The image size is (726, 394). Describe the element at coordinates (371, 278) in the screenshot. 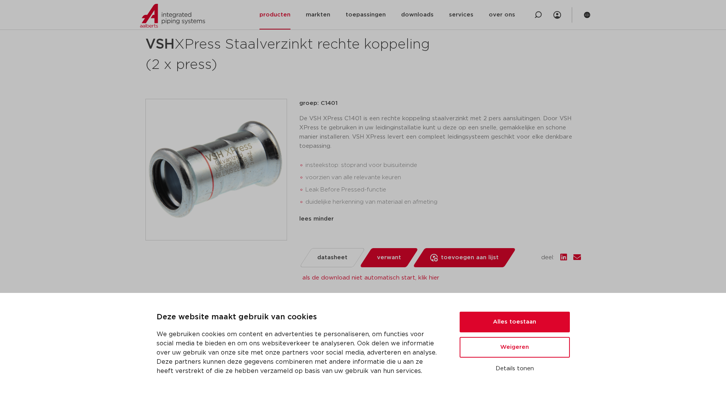

I see `a: als de download niet automatisch start, klik hier` at that location.